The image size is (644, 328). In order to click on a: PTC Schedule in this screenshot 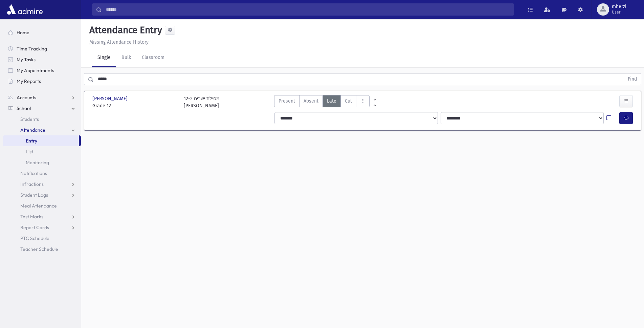, I will do `click(42, 238)`.